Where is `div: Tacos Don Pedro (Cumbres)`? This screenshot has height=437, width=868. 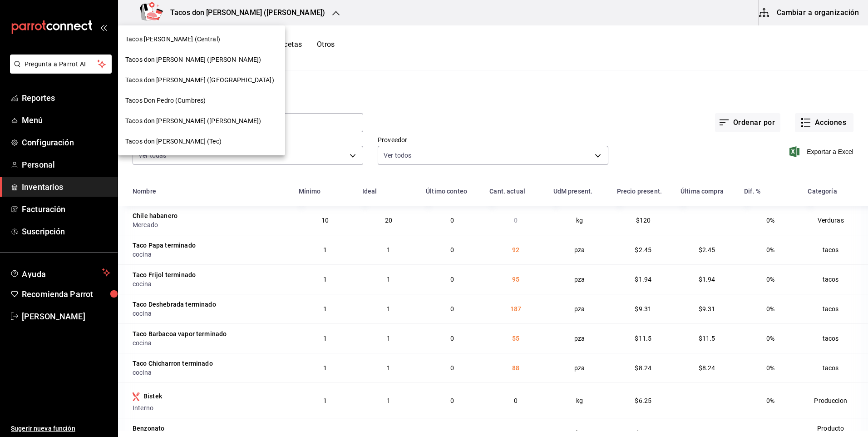
div: Tacos Don Pedro (Cumbres) is located at coordinates (201, 100).